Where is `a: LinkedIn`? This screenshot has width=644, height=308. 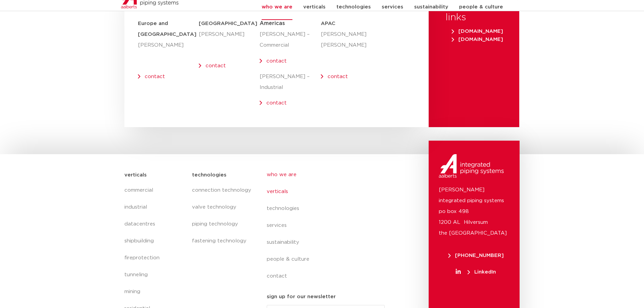 a: LinkedIn is located at coordinates (476, 272).